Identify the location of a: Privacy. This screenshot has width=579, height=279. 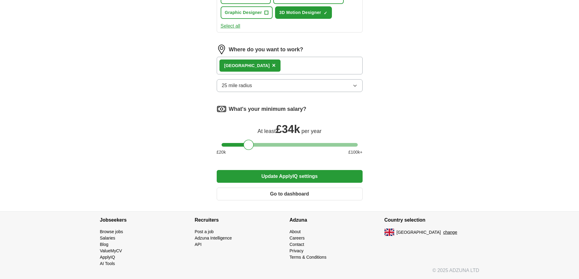
(296, 251).